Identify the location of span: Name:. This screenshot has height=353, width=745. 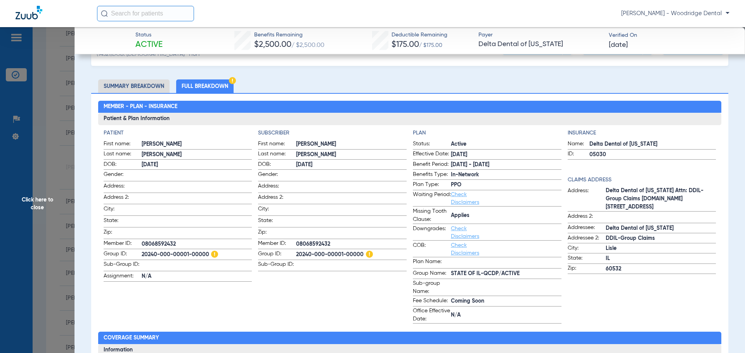
(578, 145).